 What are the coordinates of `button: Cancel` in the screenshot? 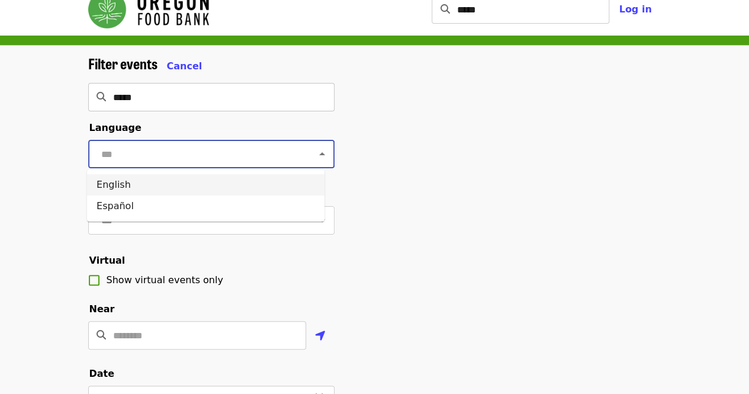 It's located at (185, 66).